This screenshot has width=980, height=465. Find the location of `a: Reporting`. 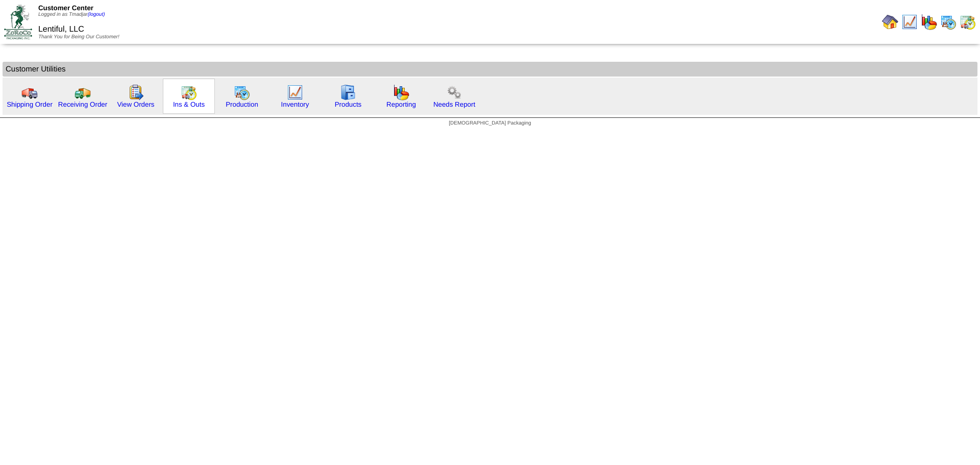

a: Reporting is located at coordinates (401, 104).